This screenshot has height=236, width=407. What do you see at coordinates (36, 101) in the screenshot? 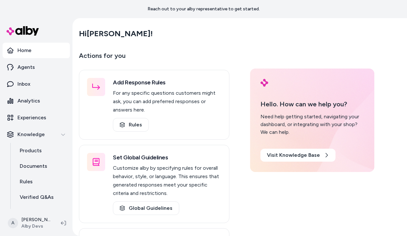
I see `a: Analytics` at bounding box center [36, 101].